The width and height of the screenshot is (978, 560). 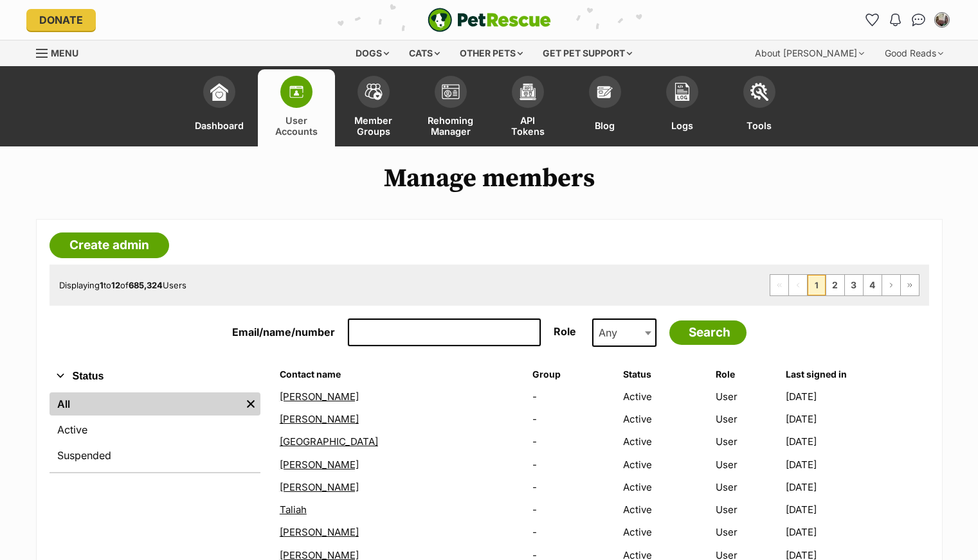 What do you see at coordinates (284, 332) in the screenshot?
I see `label: Email/name/number` at bounding box center [284, 332].